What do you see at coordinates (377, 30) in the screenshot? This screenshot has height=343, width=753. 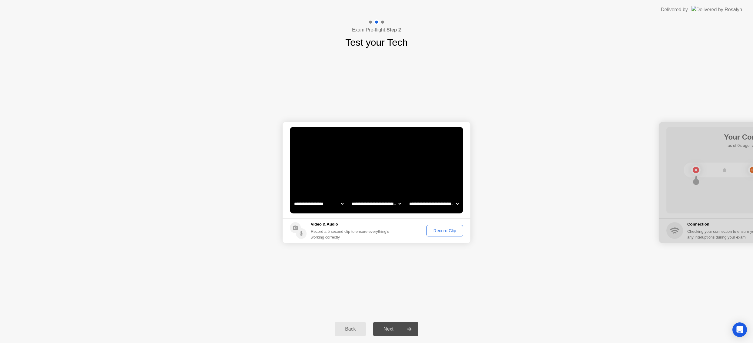 I see `h4: Exam Pre-flight:` at bounding box center [377, 30].